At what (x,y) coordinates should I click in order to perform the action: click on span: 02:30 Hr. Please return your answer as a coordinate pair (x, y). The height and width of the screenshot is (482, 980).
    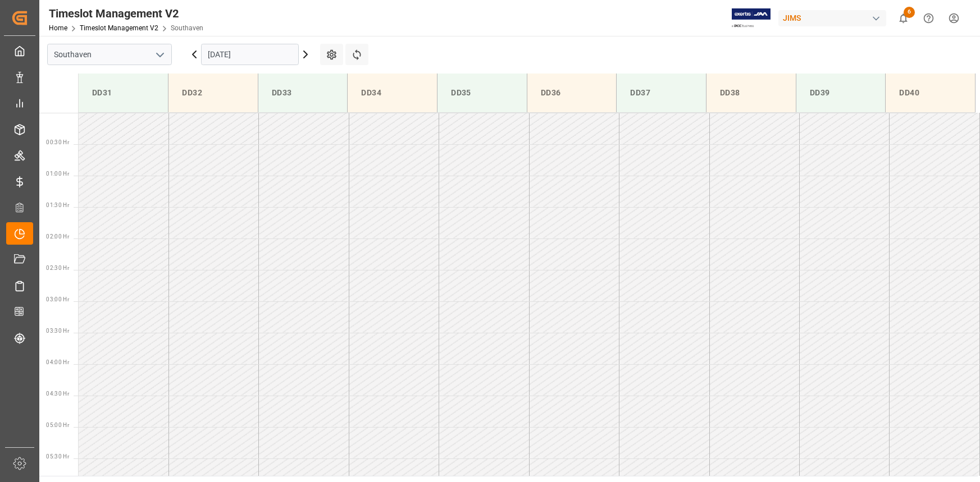
    Looking at the image, I should click on (58, 268).